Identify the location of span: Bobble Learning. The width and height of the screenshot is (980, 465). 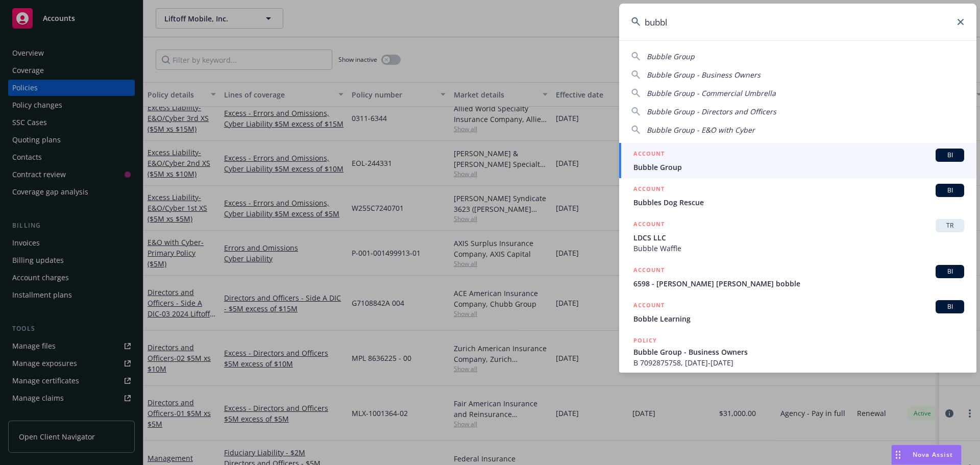
(798, 319).